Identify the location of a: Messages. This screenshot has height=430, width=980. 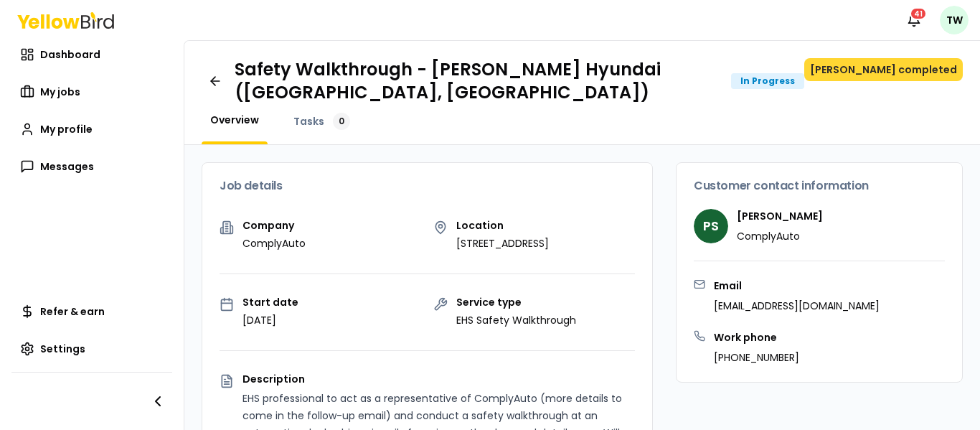
(92, 167).